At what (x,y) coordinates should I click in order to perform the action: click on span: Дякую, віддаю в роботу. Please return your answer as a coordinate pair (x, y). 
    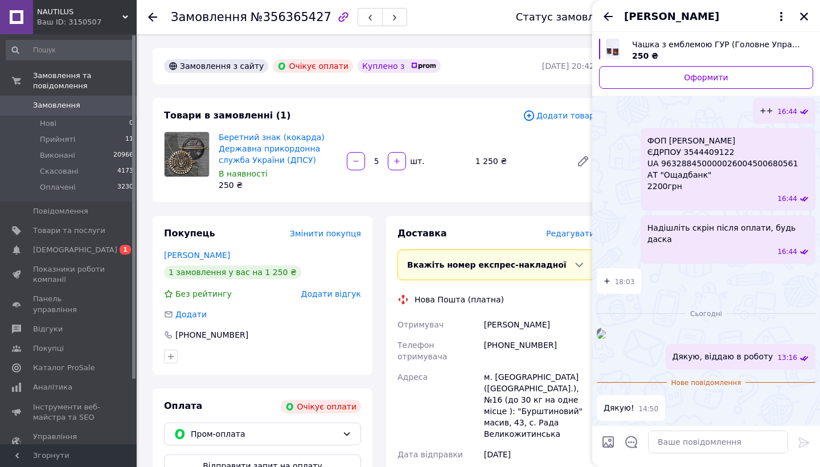
    Looking at the image, I should click on (722, 356).